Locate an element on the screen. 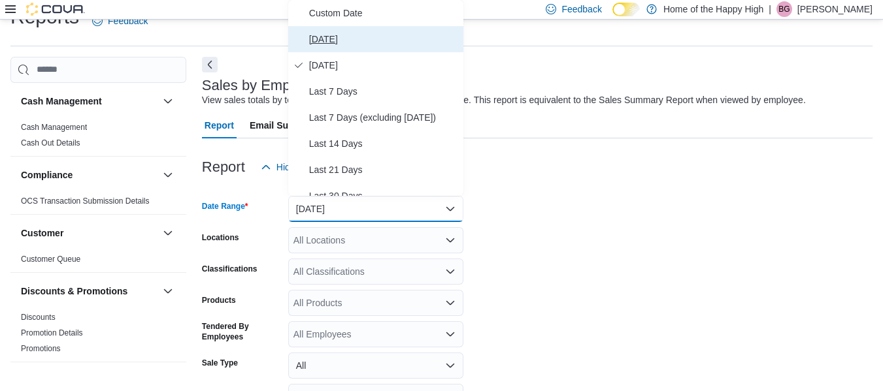 This screenshot has width=883, height=391. span: Custom Date is located at coordinates (383, 13).